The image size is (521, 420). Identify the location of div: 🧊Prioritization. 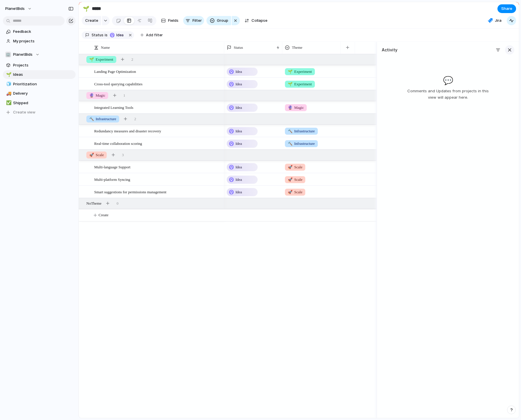
(39, 84).